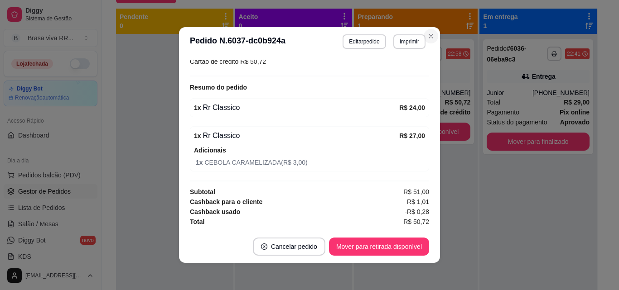 The image size is (619, 290). Describe the element at coordinates (264, 247) in the screenshot. I see `span: close-circle` at that location.